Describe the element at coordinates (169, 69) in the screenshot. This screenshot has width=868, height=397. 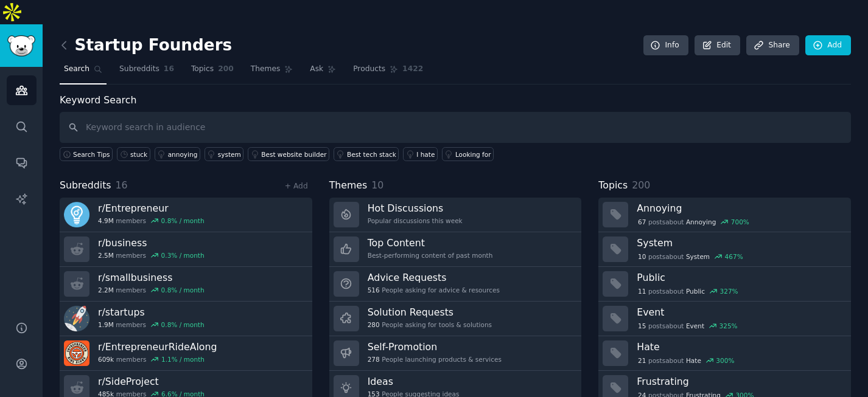
I see `span: 16` at that location.